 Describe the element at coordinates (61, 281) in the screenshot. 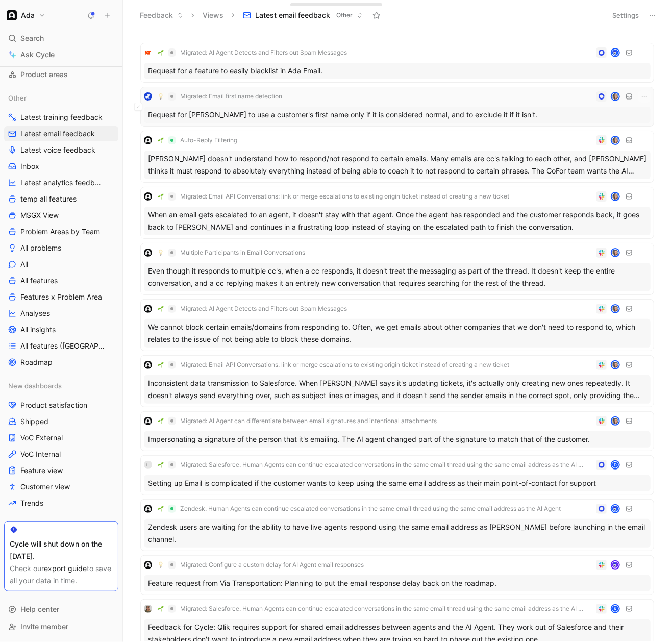

I see `a: All features` at that location.